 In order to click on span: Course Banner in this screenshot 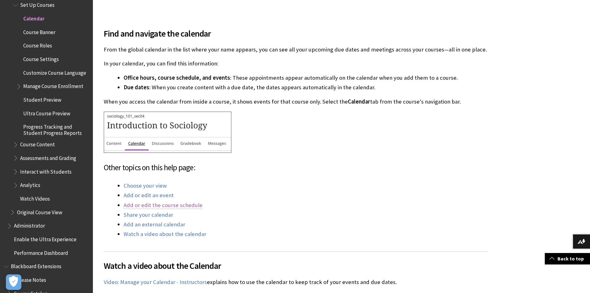, I will do `click(39, 31)`.